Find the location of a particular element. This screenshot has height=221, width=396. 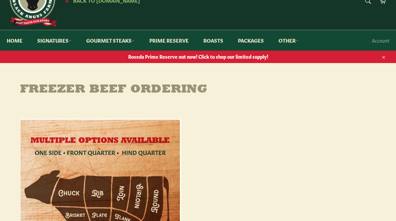

a: Packages is located at coordinates (251, 40).